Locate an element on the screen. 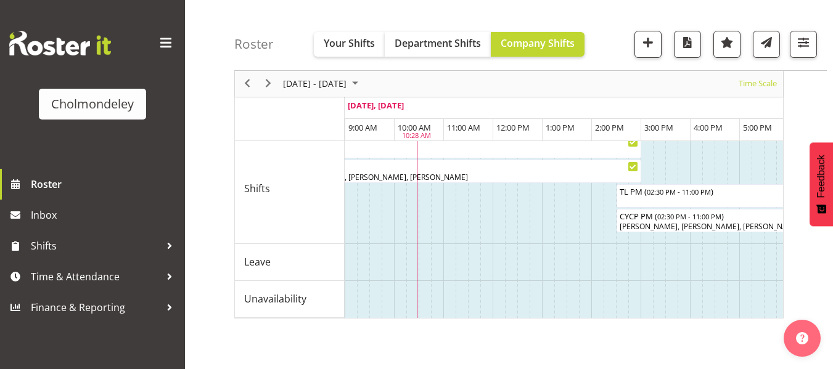 This screenshot has width=833, height=369. span: 3:00 PM is located at coordinates (658, 128).